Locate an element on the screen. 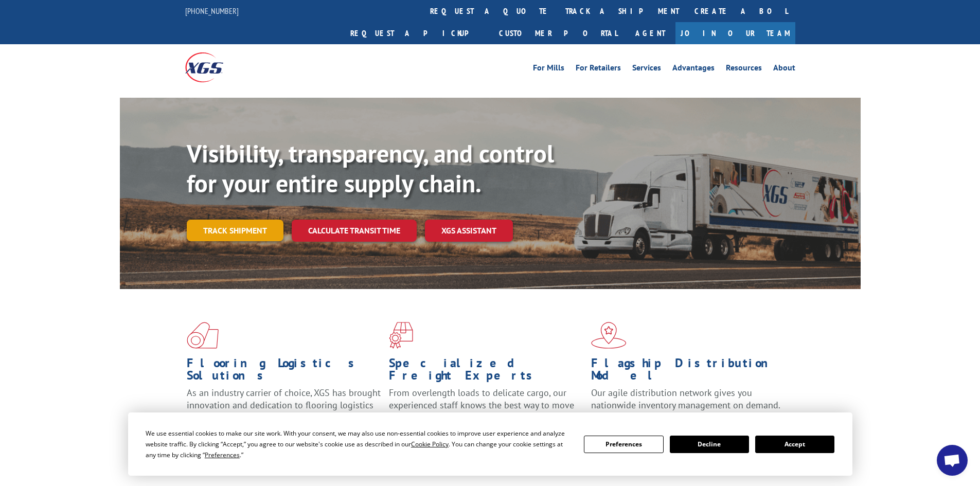 This screenshot has width=980, height=486. span: Preferences is located at coordinates (222, 455).